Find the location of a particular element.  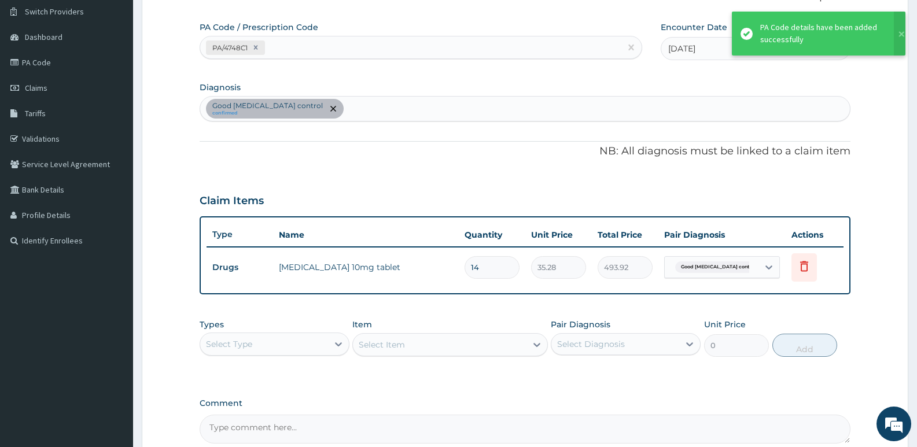

span: Claims is located at coordinates (36, 88).